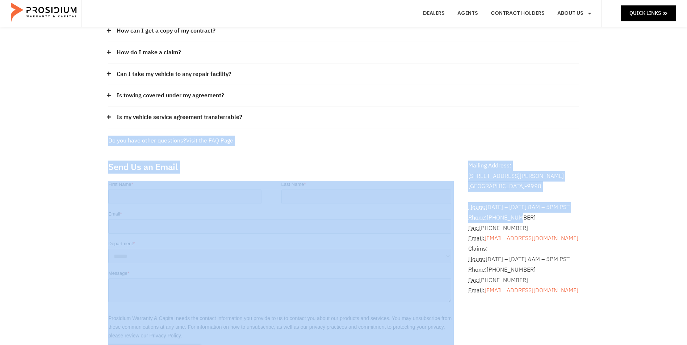 This screenshot has width=687, height=345. Describe the element at coordinates (174, 74) in the screenshot. I see `a: Can I take my vehicle to any repair facility?` at that location.